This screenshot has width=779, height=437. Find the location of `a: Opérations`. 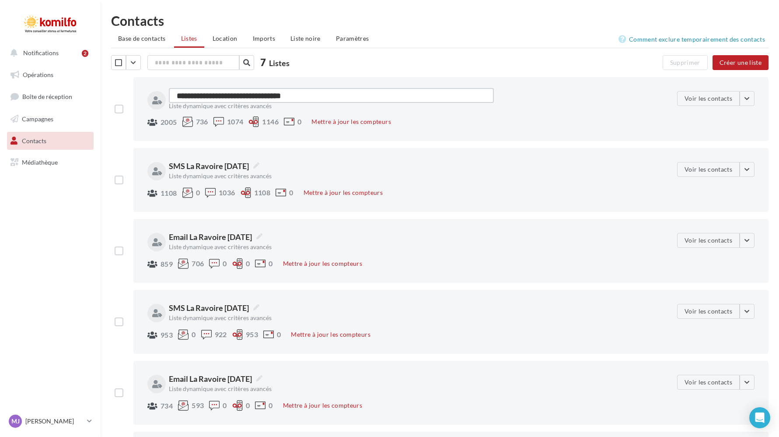

a: Opérations is located at coordinates (50, 75).